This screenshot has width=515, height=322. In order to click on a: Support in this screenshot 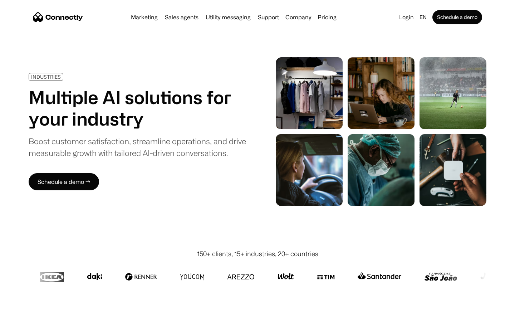, I will do `click(268, 17)`.